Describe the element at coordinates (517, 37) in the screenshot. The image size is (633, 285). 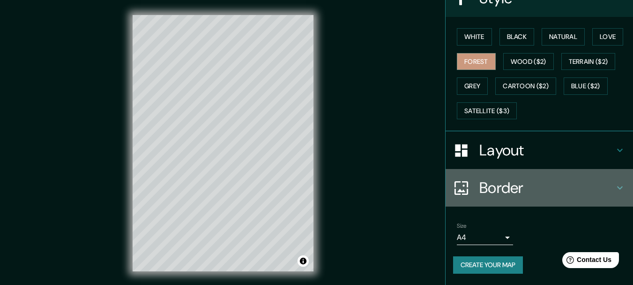
I see `button: Black` at that location.